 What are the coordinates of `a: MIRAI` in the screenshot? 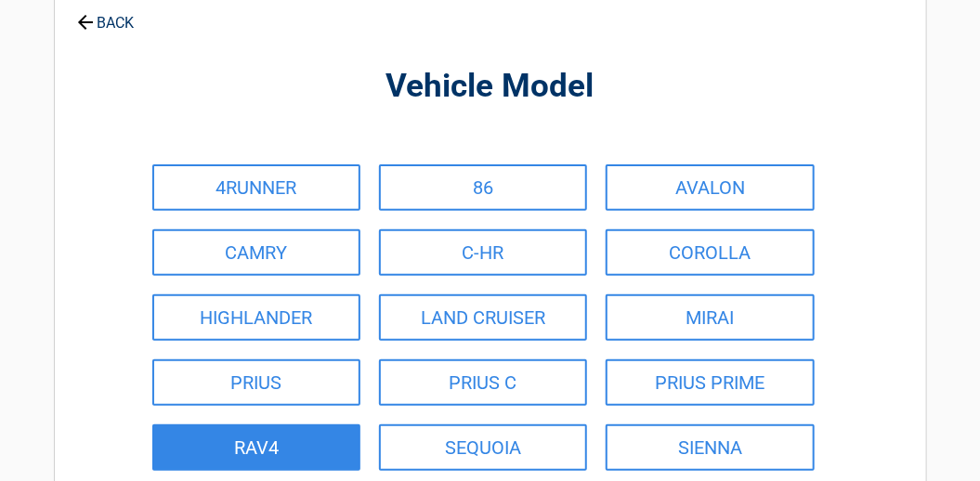 It's located at (710, 317).